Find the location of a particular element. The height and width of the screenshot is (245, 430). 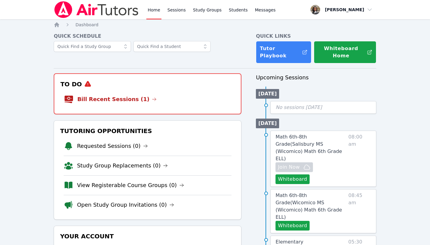

h3: To Do is located at coordinates (147, 84).